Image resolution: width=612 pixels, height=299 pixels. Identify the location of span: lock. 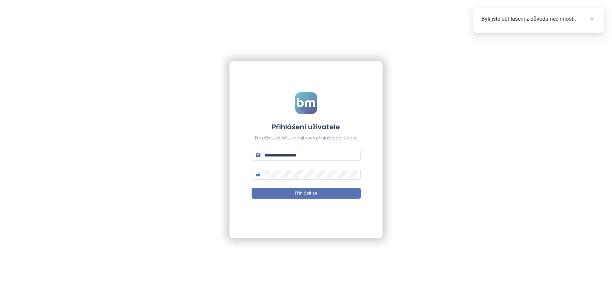
(258, 174).